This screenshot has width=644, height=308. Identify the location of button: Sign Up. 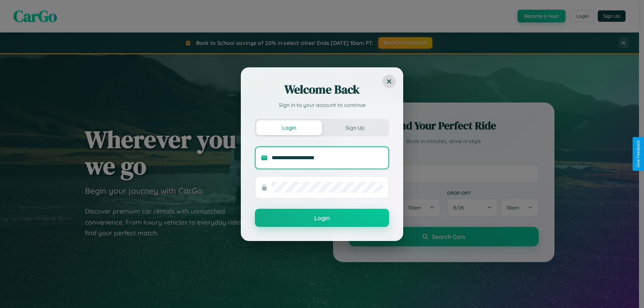
(355, 128).